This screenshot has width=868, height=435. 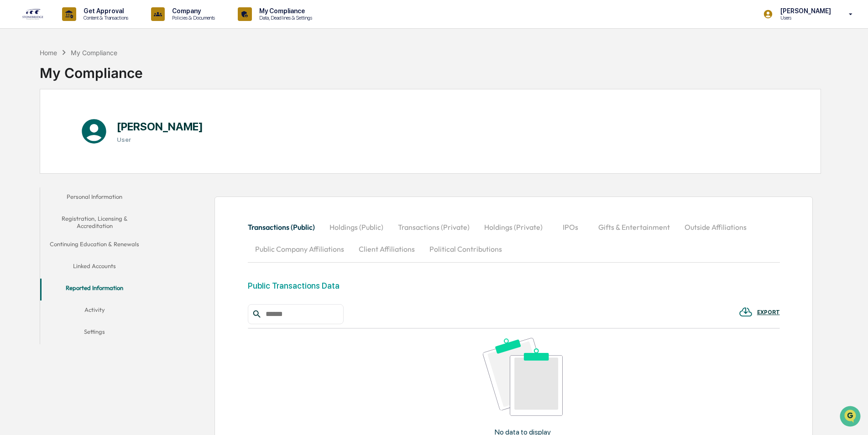 I want to click on p: Get Approval, so click(x=105, y=11).